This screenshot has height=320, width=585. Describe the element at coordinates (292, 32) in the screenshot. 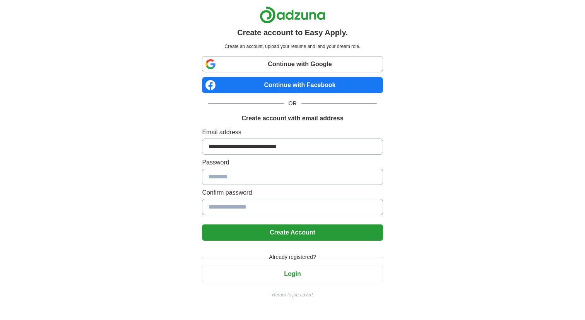

I see `h1: Create account to Easy Apply.` at that location.